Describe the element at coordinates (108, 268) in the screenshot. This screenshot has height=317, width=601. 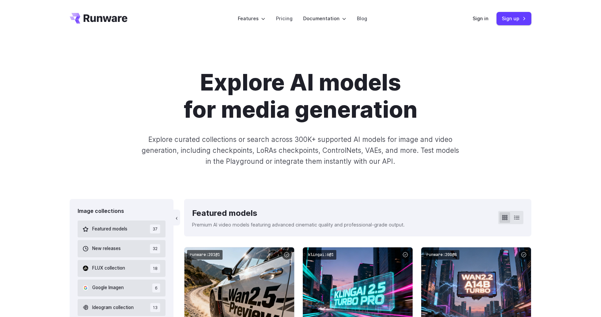
I see `span: FLUX collection` at that location.